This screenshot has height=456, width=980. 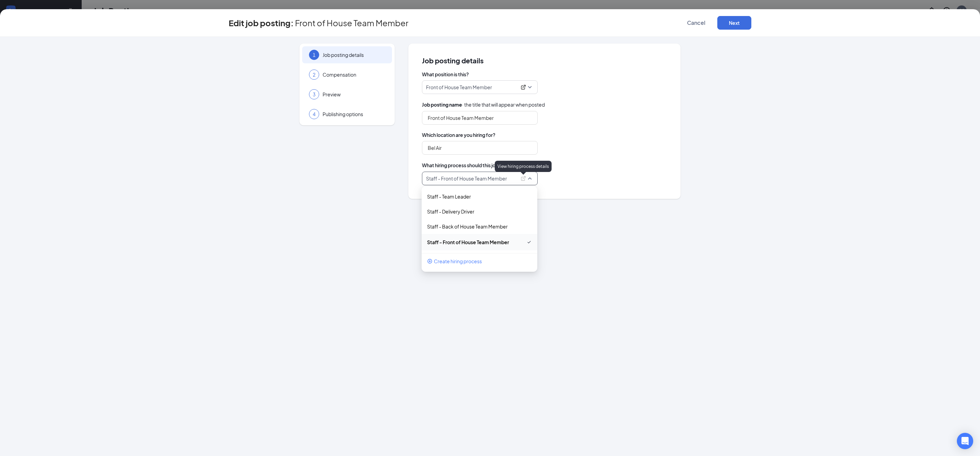 I want to click on span: Which location are you hiring for?, so click(x=544, y=135).